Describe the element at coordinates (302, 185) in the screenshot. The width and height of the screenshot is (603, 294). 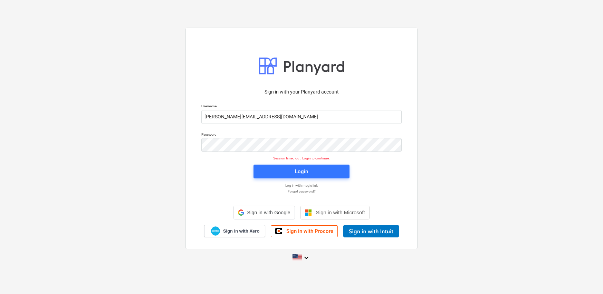
I see `a: Log in with magic link` at that location.